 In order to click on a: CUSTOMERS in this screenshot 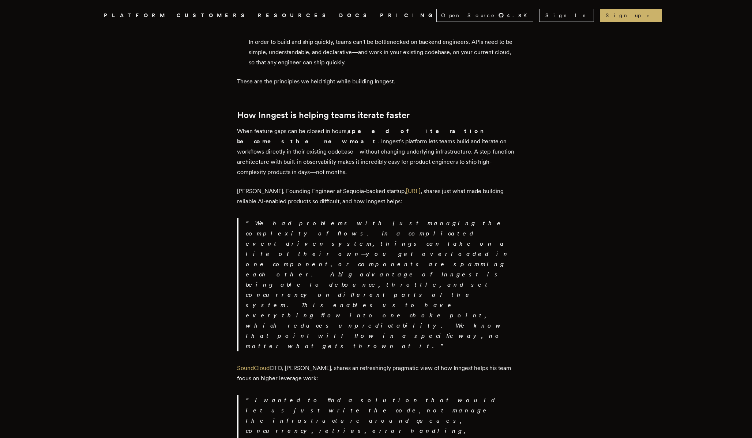, I will do `click(213, 15)`.